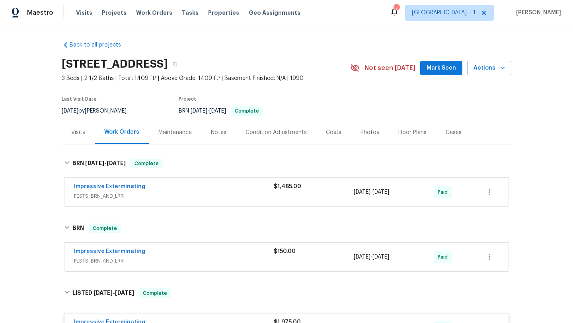 The image size is (573, 323). I want to click on div: Maintenance, so click(175, 132).